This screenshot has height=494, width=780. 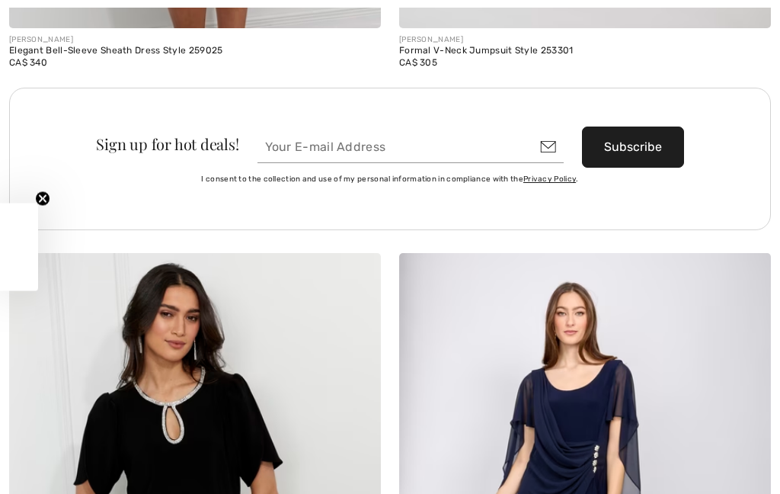 I want to click on span: CA$ 340, so click(x=28, y=62).